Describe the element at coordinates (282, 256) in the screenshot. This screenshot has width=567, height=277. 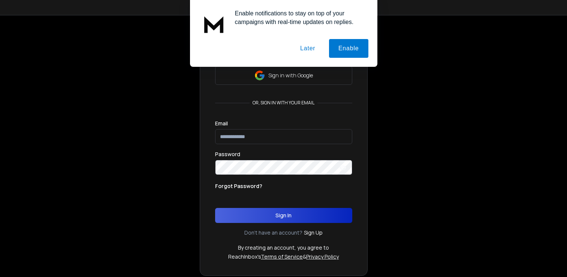
I see `a: Terms of Service` at that location.